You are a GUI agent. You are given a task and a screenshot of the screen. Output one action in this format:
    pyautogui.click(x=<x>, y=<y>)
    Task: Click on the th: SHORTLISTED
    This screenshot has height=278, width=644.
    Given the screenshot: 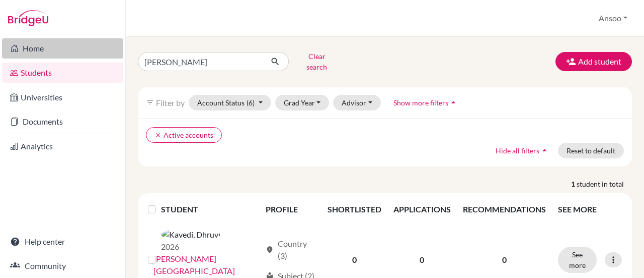 What is the action you would take?
    pyautogui.click(x=355, y=209)
    